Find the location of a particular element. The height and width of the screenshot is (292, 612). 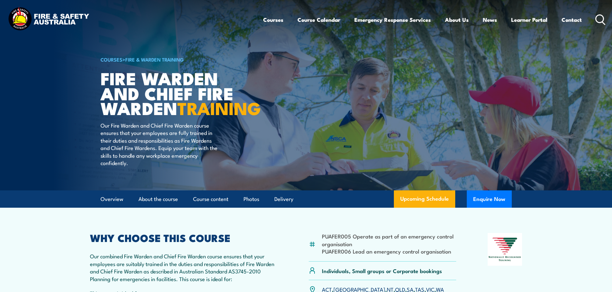

a: Photos is located at coordinates (251, 199).